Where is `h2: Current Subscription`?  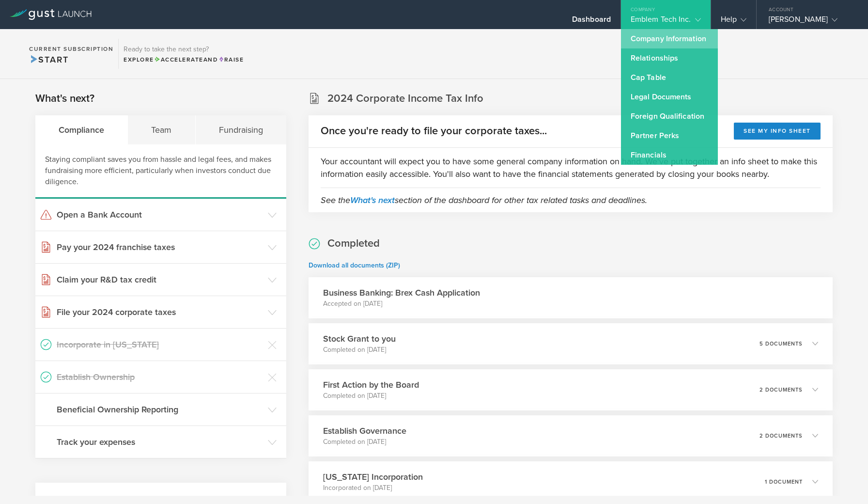
h2: Current Subscription is located at coordinates (72, 49).